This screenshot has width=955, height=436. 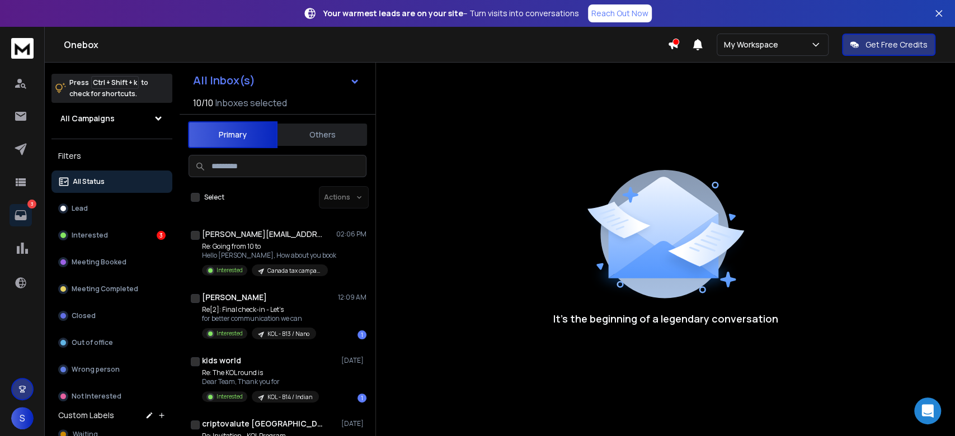 What do you see at coordinates (251, 103) in the screenshot?
I see `h3: Inboxes selected` at bounding box center [251, 103].